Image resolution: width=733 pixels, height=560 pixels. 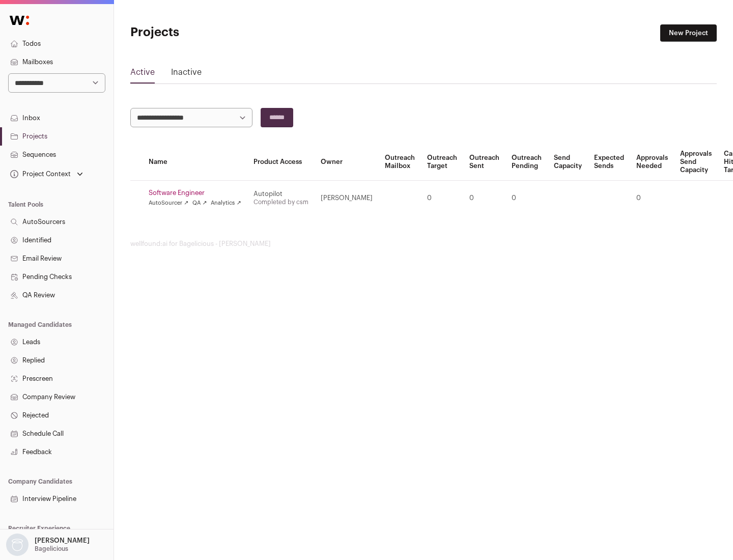 What do you see at coordinates (281, 162) in the screenshot?
I see `th: Product Access` at bounding box center [281, 162].